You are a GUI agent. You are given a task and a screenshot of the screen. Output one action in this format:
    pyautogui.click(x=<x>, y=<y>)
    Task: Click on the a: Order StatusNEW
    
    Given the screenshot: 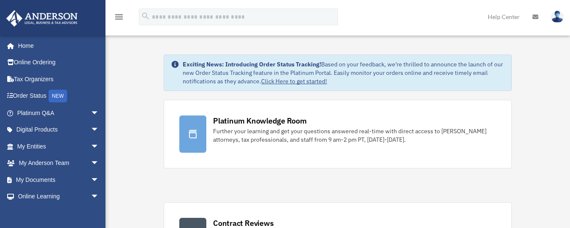 What is the action you would take?
    pyautogui.click(x=59, y=96)
    